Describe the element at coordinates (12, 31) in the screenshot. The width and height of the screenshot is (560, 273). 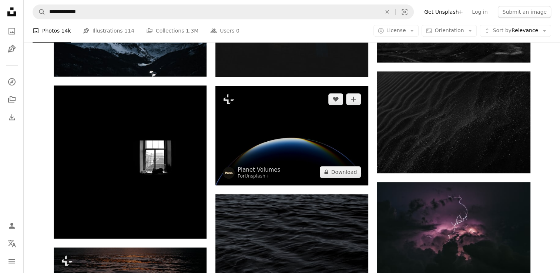
I see `a: Photos` at that location.